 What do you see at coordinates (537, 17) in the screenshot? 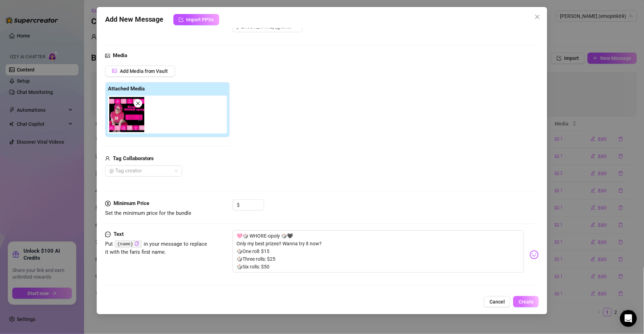
I see `button: Close` at bounding box center [537, 17].